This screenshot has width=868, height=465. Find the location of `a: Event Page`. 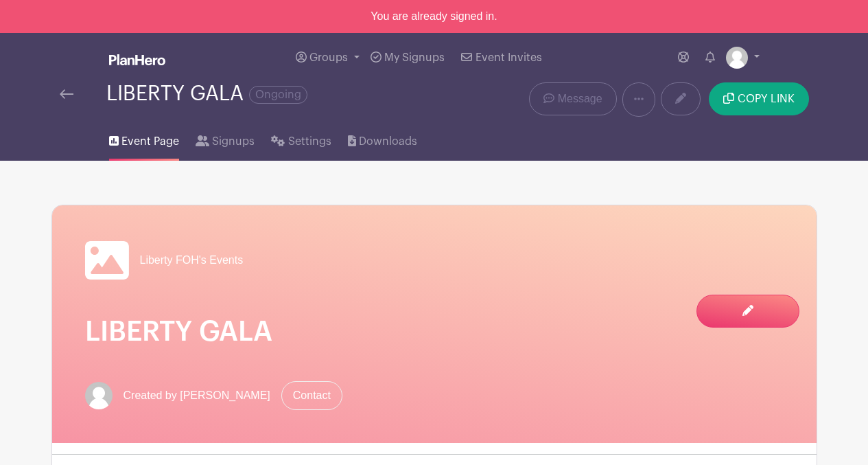

a: Event Page is located at coordinates (144, 139).